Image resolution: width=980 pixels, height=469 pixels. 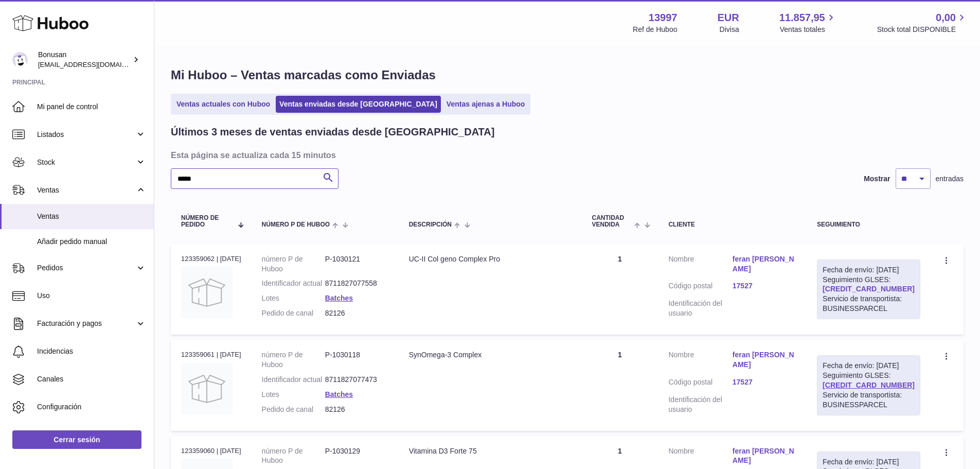 What do you see at coordinates (77, 440) in the screenshot?
I see `a: Cerrar sesión` at bounding box center [77, 440].